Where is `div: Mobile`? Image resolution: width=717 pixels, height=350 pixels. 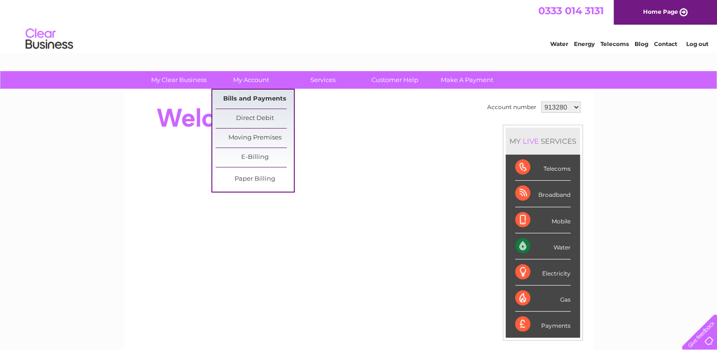
div: Mobile is located at coordinates (543, 220).